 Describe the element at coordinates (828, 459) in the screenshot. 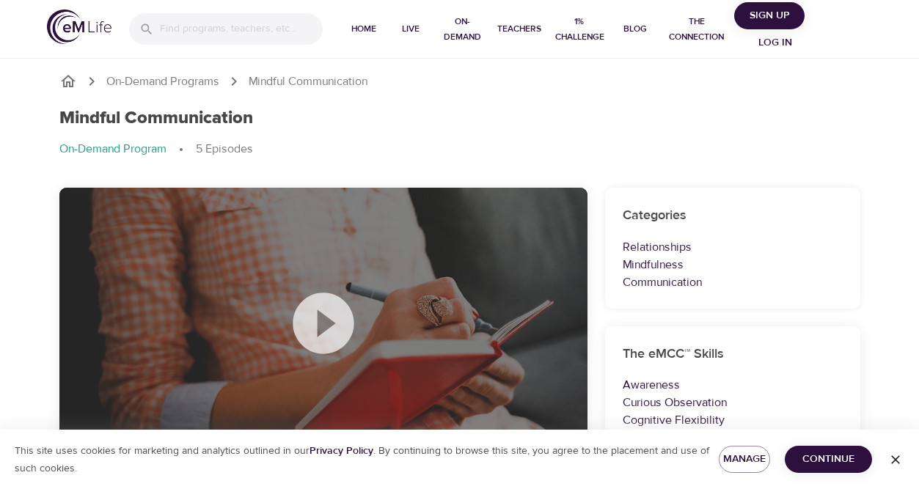

I see `span: Continue` at that location.